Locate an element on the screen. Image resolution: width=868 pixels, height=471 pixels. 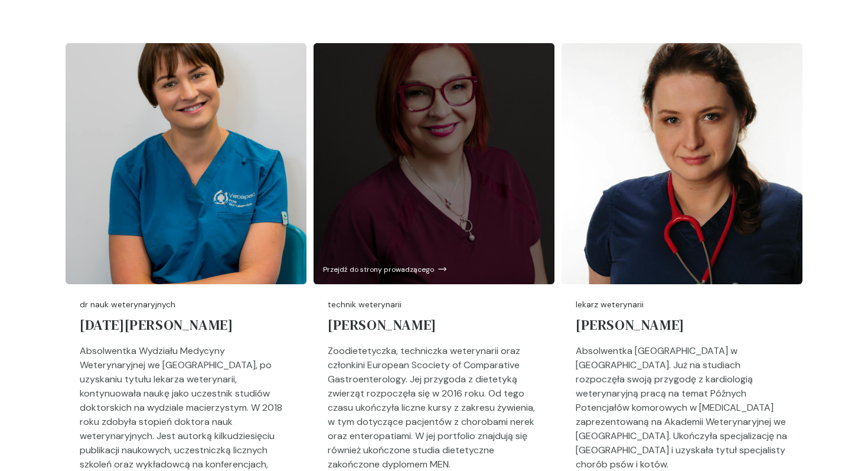
p: technik weterynarii is located at coordinates (434, 304).